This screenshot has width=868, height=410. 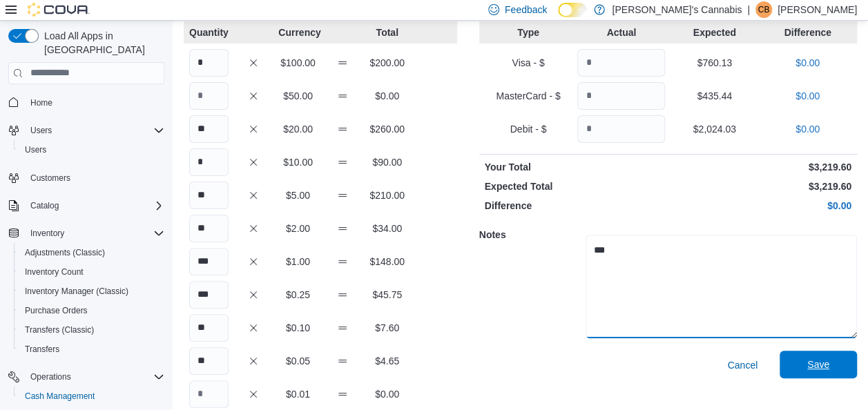 What do you see at coordinates (56, 311) in the screenshot?
I see `span: Purchase Orders` at bounding box center [56, 311].